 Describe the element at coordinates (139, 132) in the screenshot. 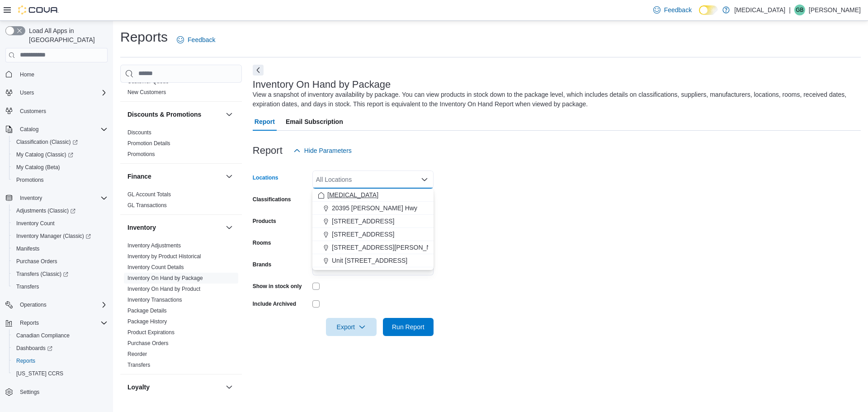

I see `a: Discounts` at that location.